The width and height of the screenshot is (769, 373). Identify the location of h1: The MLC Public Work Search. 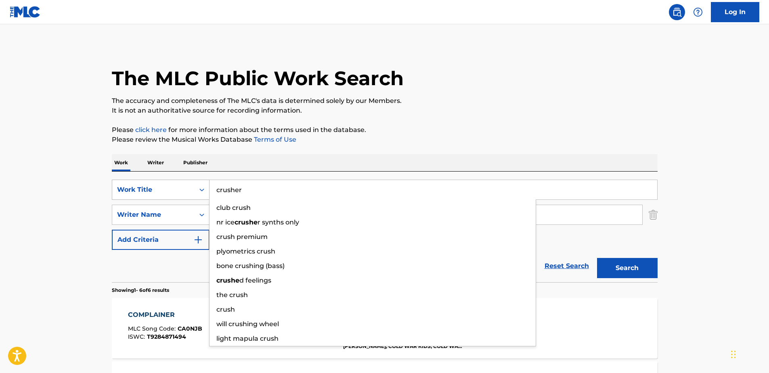
(258, 78).